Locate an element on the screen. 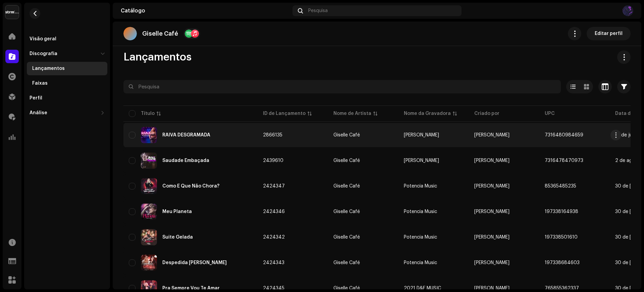  img: 5176519f-3841-4d3f-8a28-74a7cddeb1a9 is located at coordinates (149, 212).